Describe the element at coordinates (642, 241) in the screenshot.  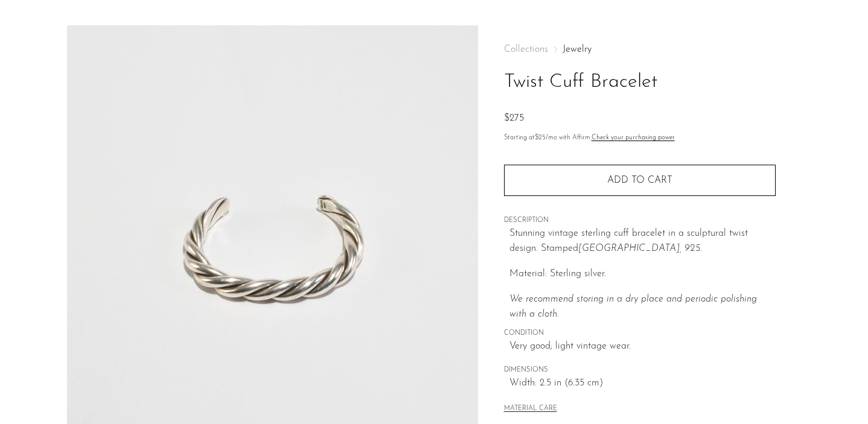
I see `p: Stunning vintage sterling cuff bracelet in a sculptural twist design. Stamped` at that location.